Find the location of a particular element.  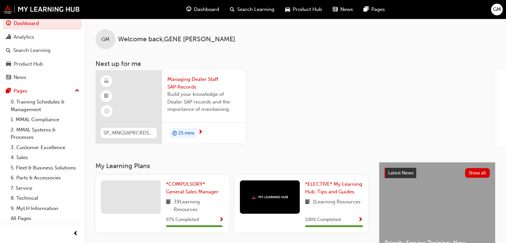

span: Search Learning is located at coordinates (256, 9).